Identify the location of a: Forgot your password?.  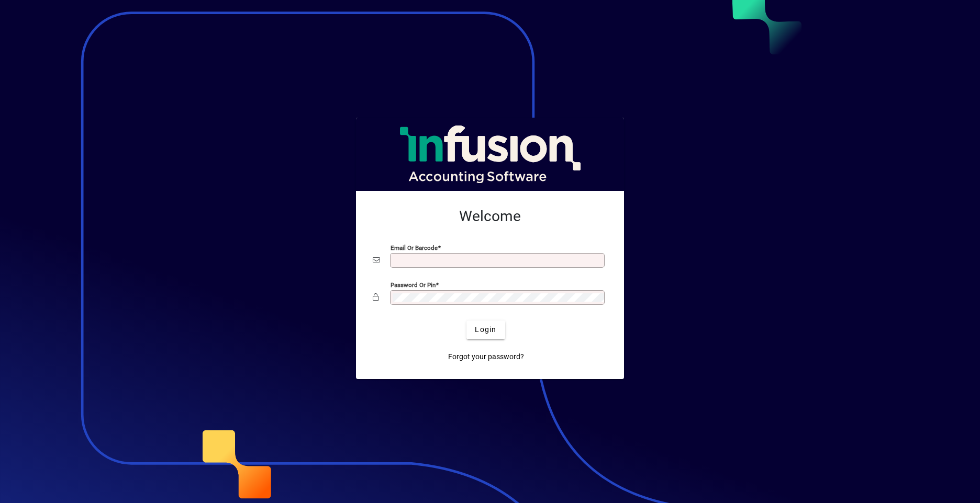
(486, 357).